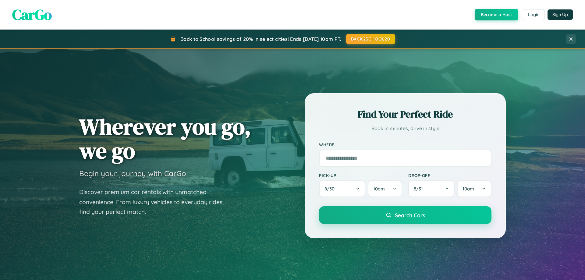 This screenshot has height=280, width=585. Describe the element at coordinates (410, 215) in the screenshot. I see `span: Search Cars` at that location.